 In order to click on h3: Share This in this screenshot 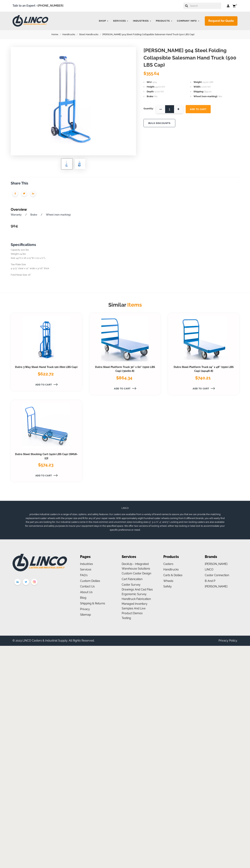, I will do `click(125, 183)`.